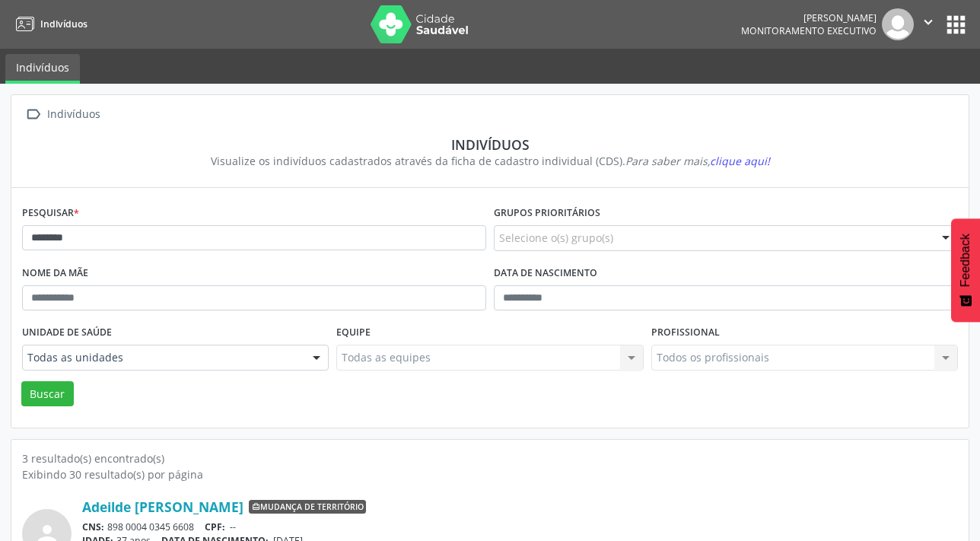 Image resolution: width=980 pixels, height=541 pixels. What do you see at coordinates (162, 358) in the screenshot?
I see `span: Todas as unidades` at bounding box center [162, 358].